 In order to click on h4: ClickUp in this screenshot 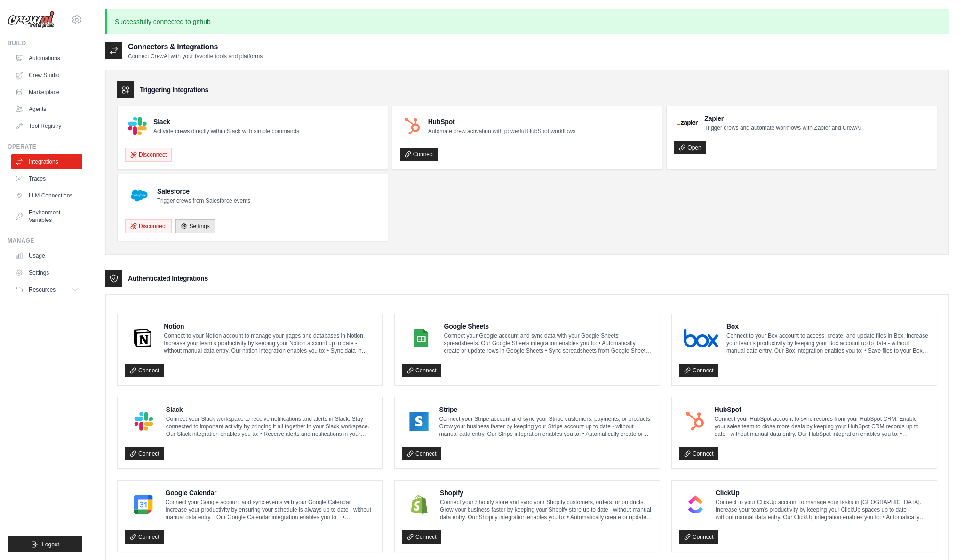, I will do `click(823, 493)`.